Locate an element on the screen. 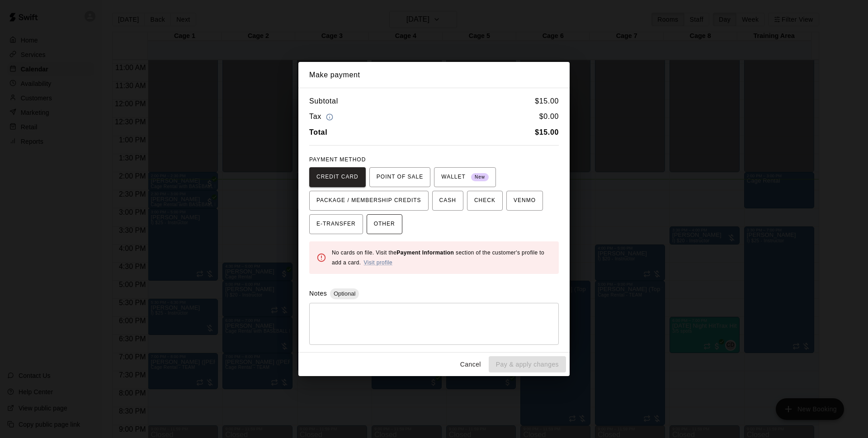  h2: Make payment is located at coordinates (434, 75).